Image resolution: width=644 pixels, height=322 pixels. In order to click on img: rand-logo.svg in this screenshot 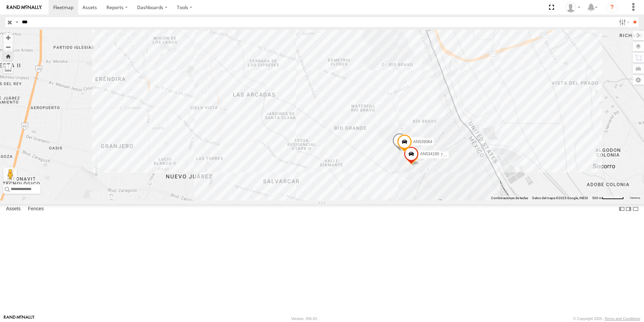, I will do `click(24, 7)`.